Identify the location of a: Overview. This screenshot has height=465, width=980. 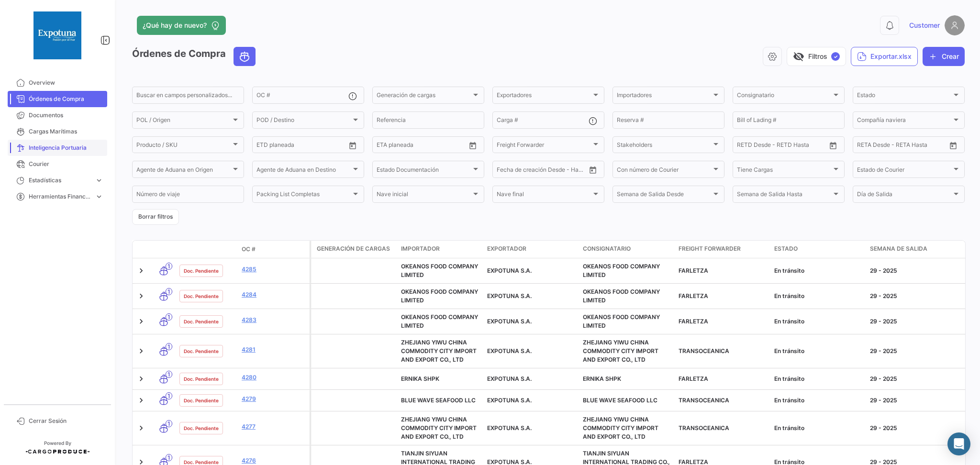
(57, 82).